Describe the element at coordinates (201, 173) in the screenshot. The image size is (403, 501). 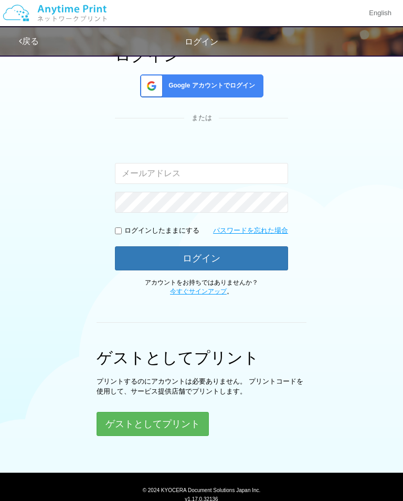
I see `input: メールアドレス` at that location.